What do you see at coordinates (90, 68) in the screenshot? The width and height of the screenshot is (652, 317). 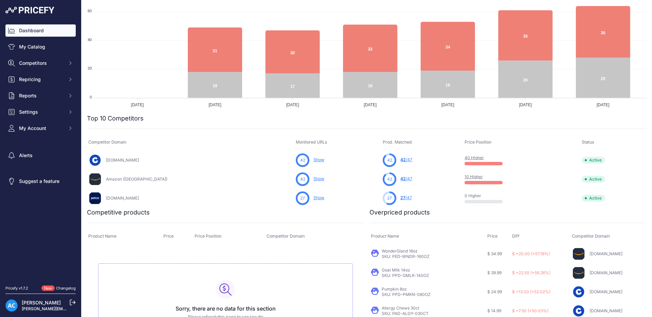 I see `tspan: 20` at bounding box center [90, 68].